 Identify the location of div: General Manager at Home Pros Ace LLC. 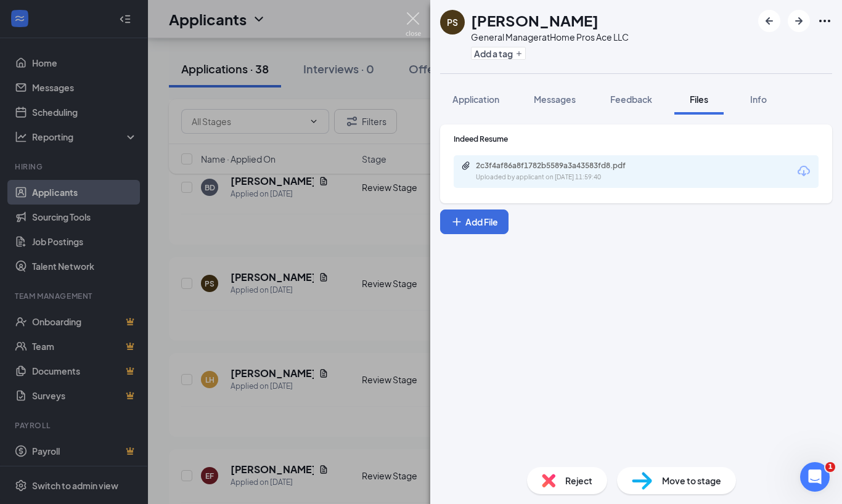
(550, 37).